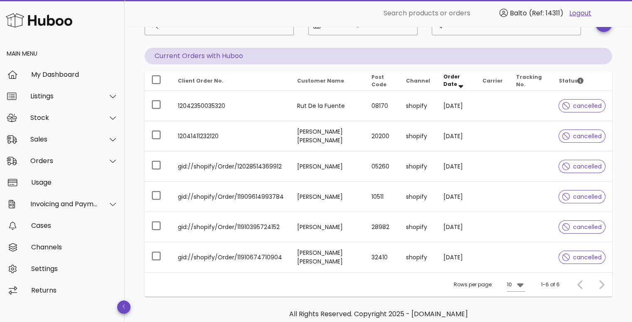  I want to click on span: Customer Name, so click(320, 81).